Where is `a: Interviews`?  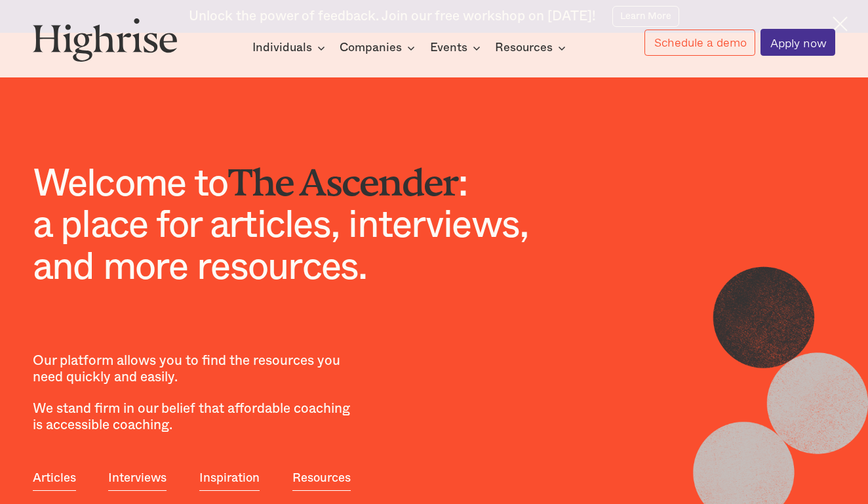 a: Interviews is located at coordinates (137, 478).